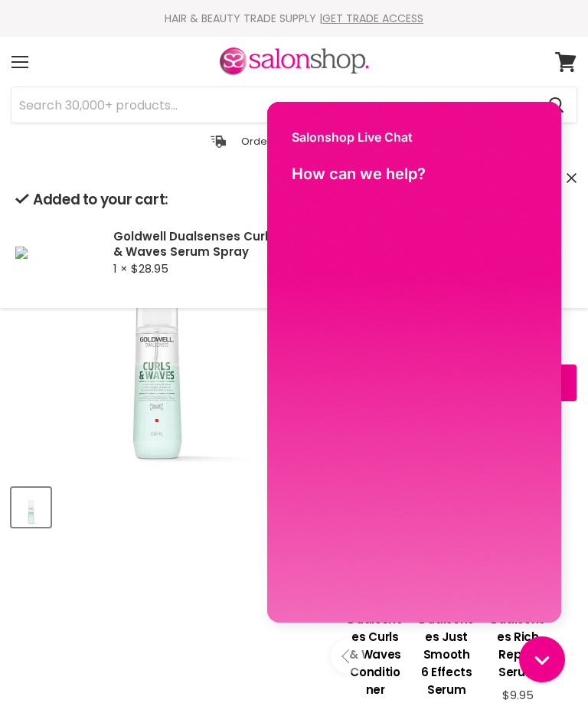  What do you see at coordinates (294, 105) in the screenshot?
I see `form: Product` at bounding box center [294, 105].